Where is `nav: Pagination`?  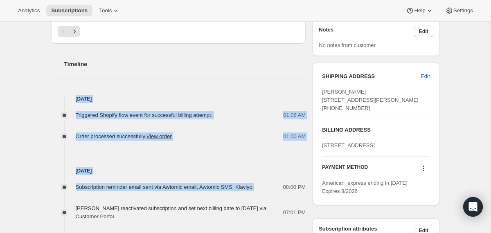 nav: Pagination is located at coordinates (179, 32).